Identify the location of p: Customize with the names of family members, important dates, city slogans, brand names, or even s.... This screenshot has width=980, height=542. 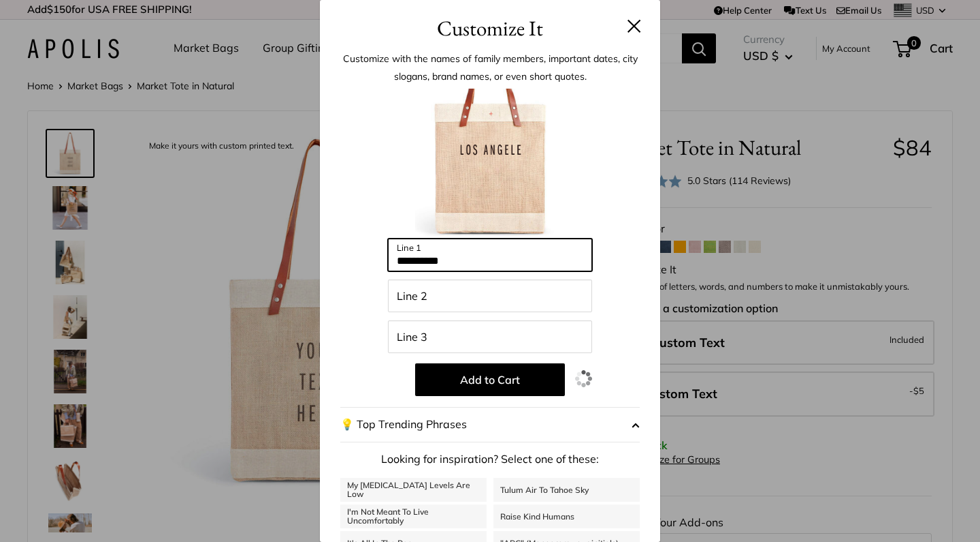
(490, 68).